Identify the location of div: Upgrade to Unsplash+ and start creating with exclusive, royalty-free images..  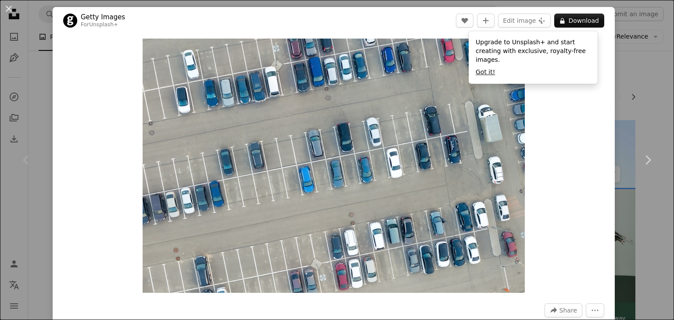
(533, 57).